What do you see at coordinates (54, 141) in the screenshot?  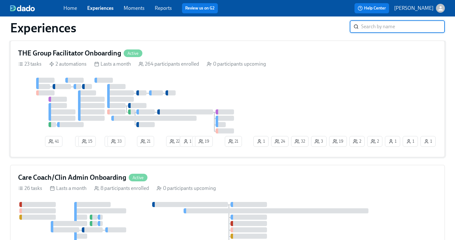 I see `button: 41` at bounding box center [54, 141].